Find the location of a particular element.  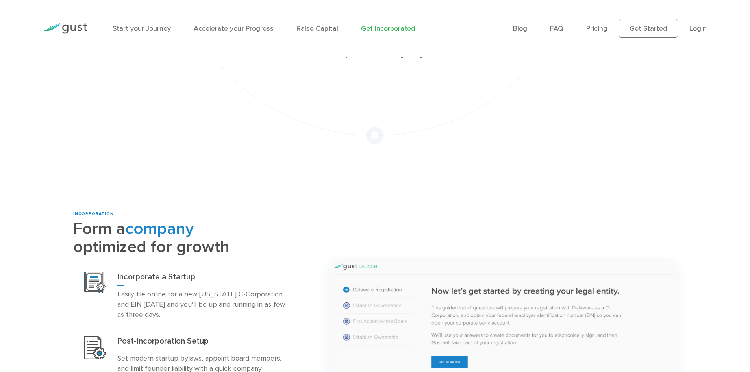

img: Incorporation Icon is located at coordinates (94, 282).